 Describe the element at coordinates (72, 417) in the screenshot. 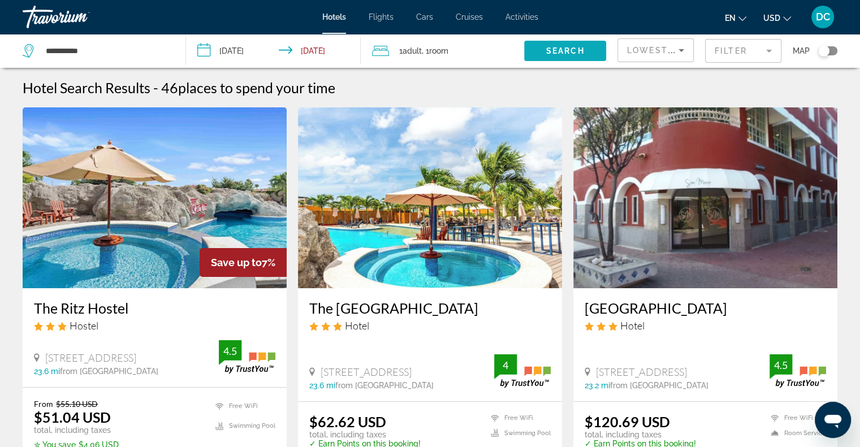

I see `ins: $51.04 USD` at that location.